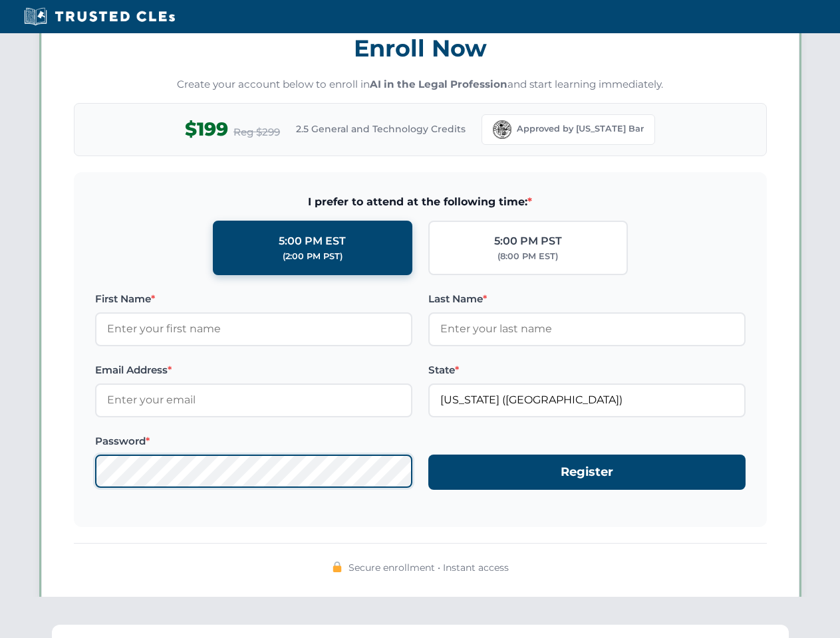  What do you see at coordinates (312, 241) in the screenshot?
I see `div: 5:00 PM EST` at bounding box center [312, 241].